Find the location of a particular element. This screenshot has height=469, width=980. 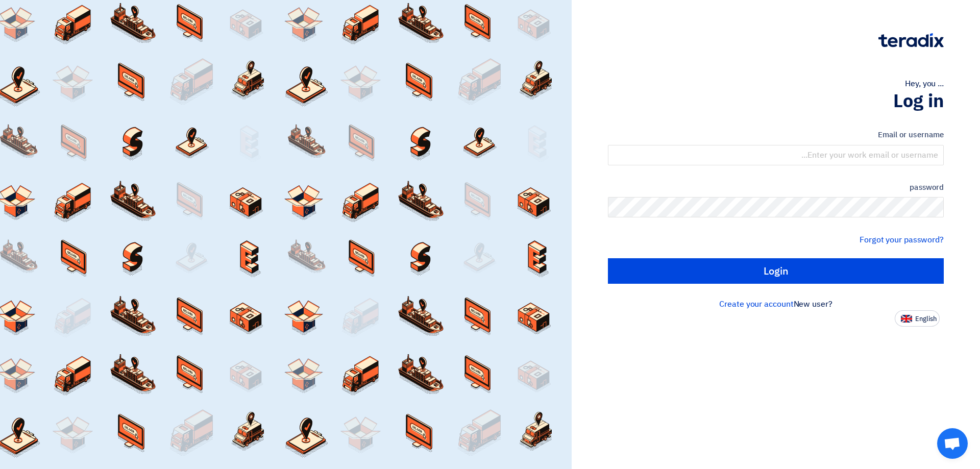

input: Enter your work email or username... is located at coordinates (776, 155).